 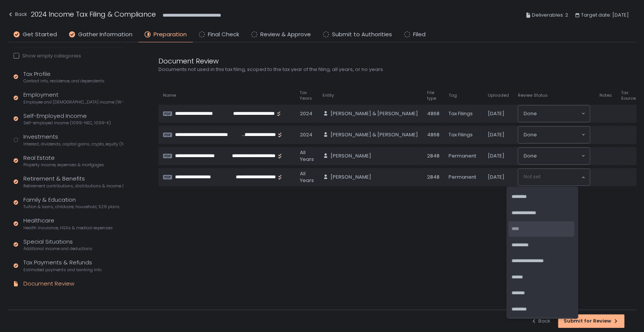 What do you see at coordinates (591, 321) in the screenshot?
I see `div: Submit for Review` at bounding box center [591, 321].